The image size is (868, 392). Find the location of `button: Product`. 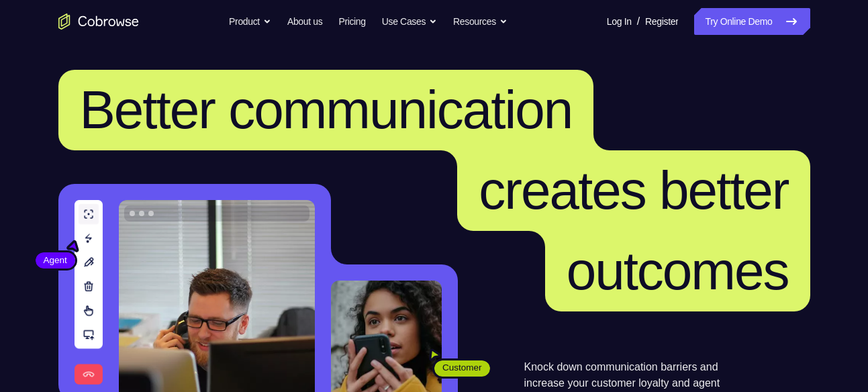

button: Product is located at coordinates (250, 22).